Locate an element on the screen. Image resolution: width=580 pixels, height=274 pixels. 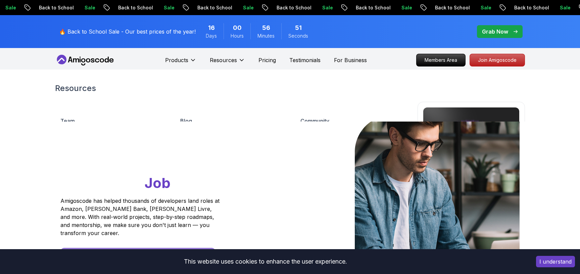
a: Join Amigoscode is located at coordinates (497, 60).